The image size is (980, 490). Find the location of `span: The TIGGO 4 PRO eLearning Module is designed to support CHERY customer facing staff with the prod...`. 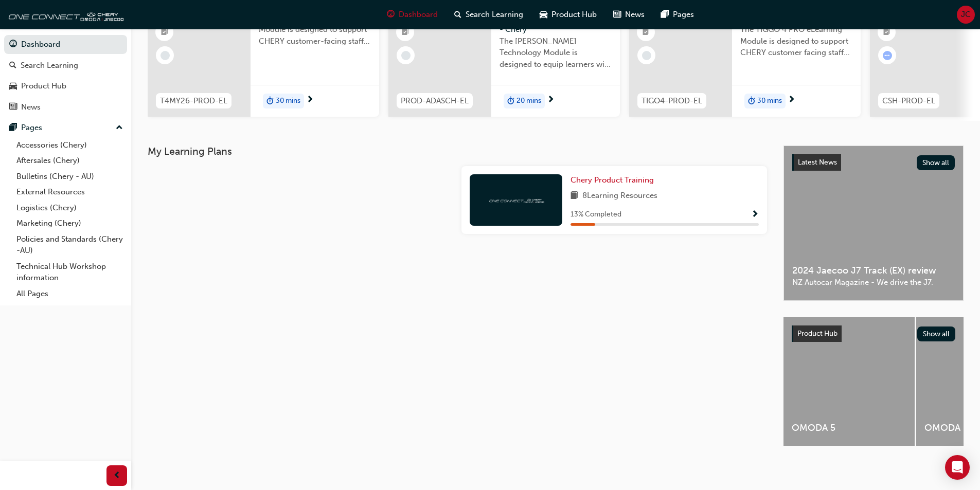

span: The TIGGO 4 PRO eLearning Module is designed to support CHERY customer facing staff with the prod... is located at coordinates (796, 41).